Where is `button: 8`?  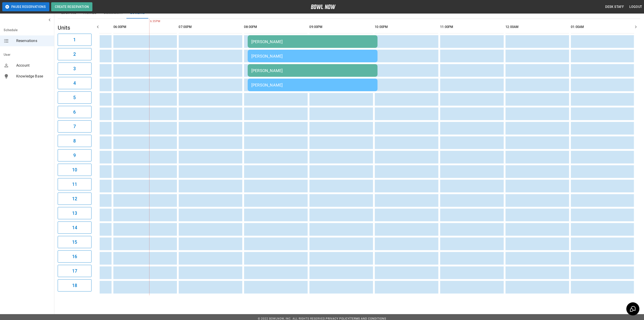 button: 8 is located at coordinates (75, 141).